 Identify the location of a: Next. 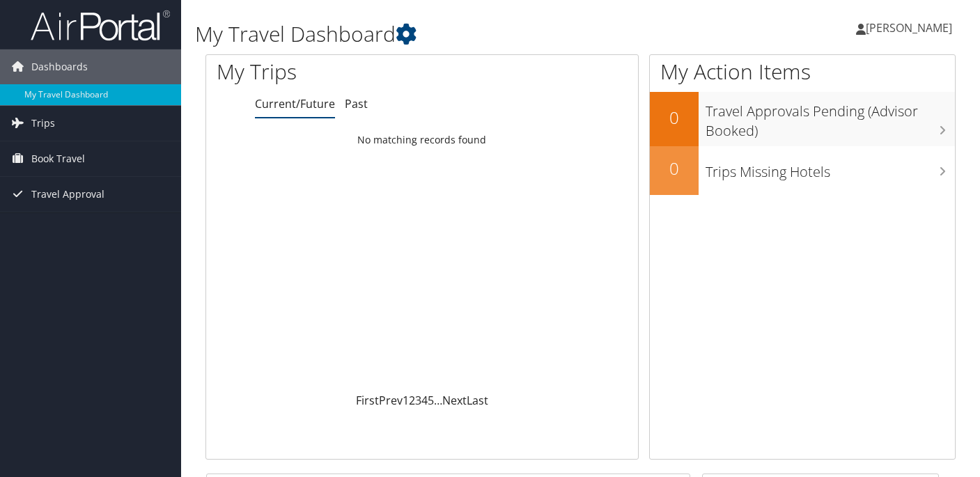
(454, 400).